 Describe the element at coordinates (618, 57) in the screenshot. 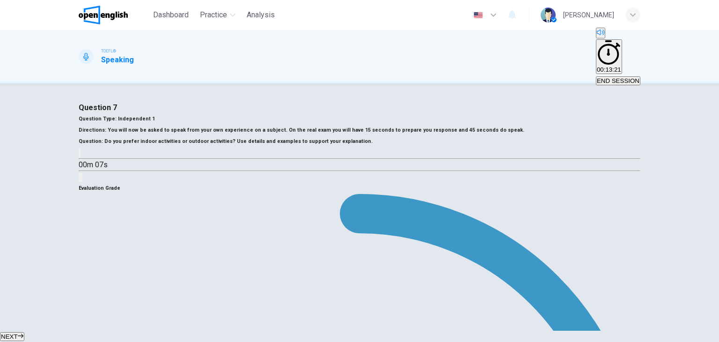

I see `div: Hide` at that location.